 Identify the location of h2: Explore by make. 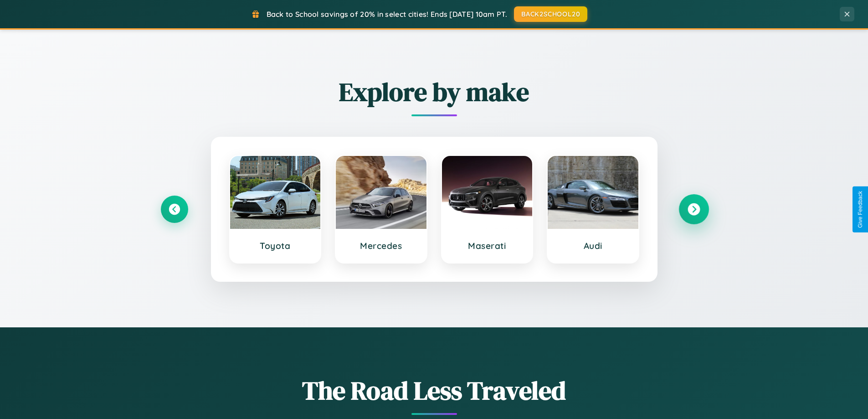
(434, 92).